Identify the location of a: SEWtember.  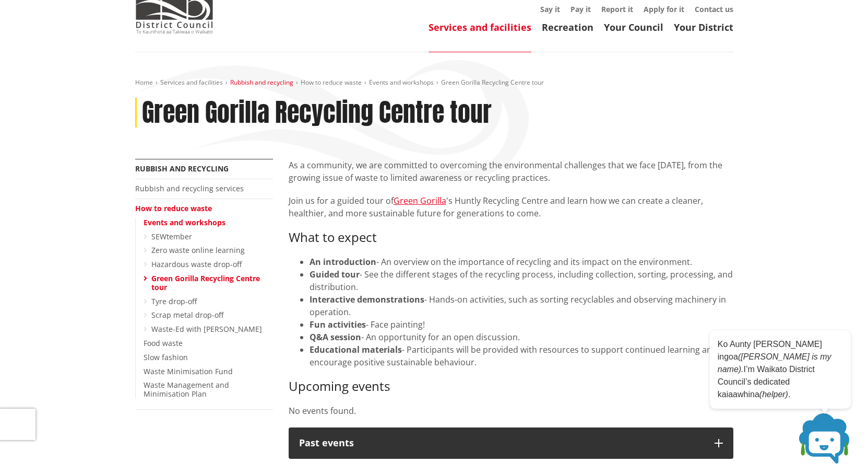
(172, 237).